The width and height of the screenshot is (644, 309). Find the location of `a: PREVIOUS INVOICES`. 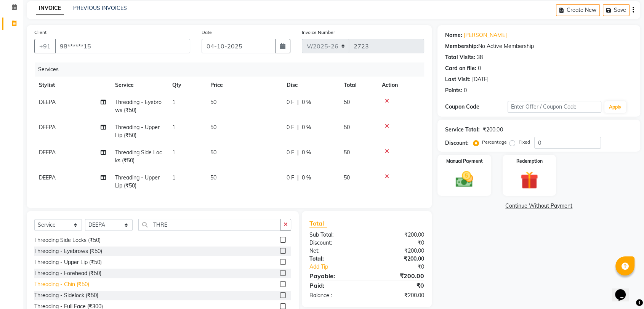

a: PREVIOUS INVOICES is located at coordinates (100, 8).